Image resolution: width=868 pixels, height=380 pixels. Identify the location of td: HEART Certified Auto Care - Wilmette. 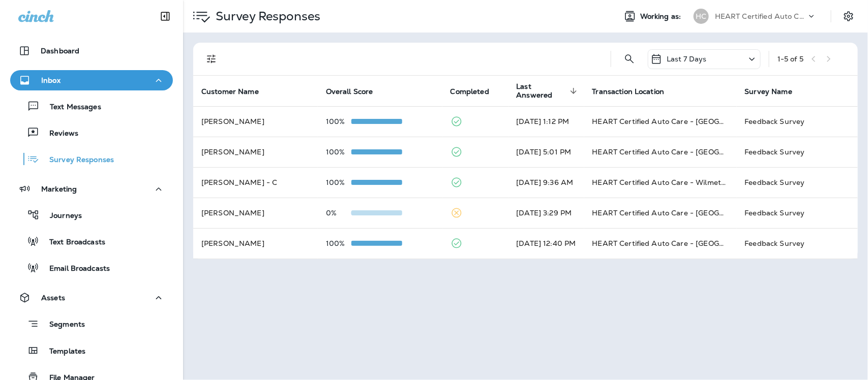
(661, 182).